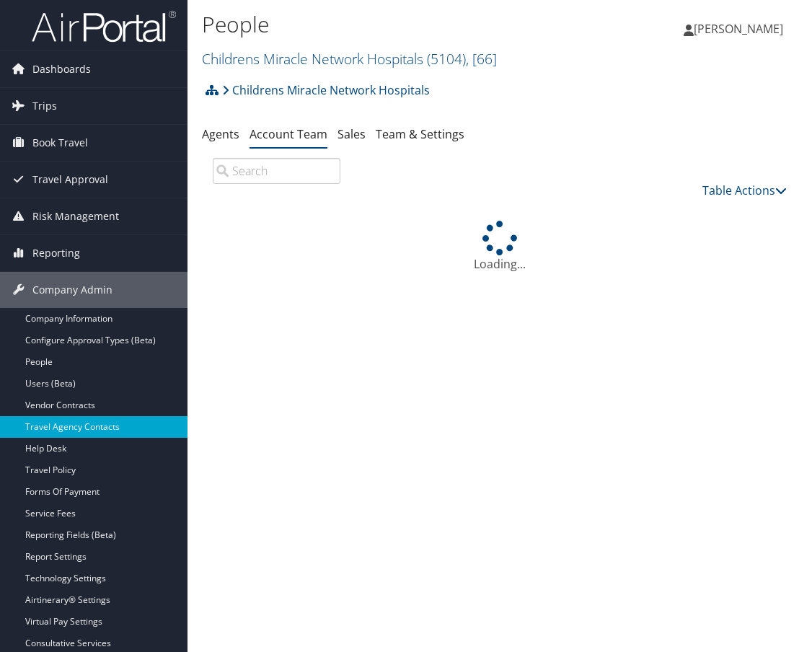 The height and width of the screenshot is (652, 812). Describe the element at coordinates (76, 216) in the screenshot. I see `span: Risk Management` at that location.